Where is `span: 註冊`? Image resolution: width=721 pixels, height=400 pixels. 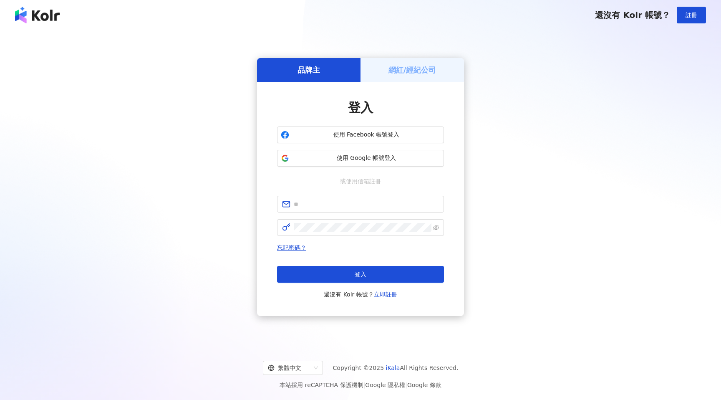 span: 註冊 is located at coordinates (692, 15).